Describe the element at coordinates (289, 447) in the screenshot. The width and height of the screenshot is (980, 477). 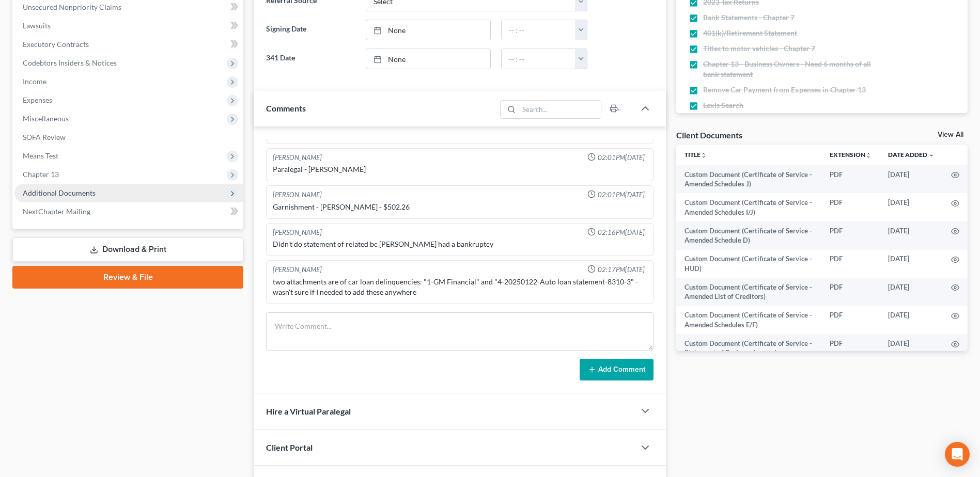
I see `span: Client Portal` at that location.